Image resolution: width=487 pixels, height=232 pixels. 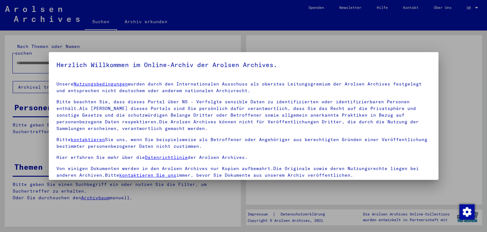 I want to click on p: Bitte beachten Sie, dass dieses Portal über NS - Verfolgte sensible Daten zu identifizierten oder..., so click(x=244, y=115).